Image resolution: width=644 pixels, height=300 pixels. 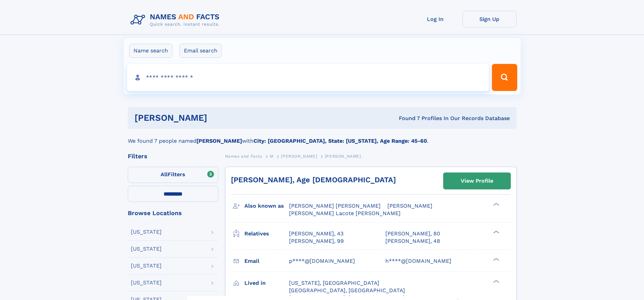 I want to click on input: search input, so click(x=308, y=78).